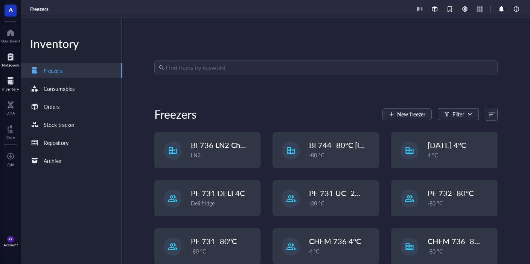 The width and height of the screenshot is (530, 264). I want to click on span: RR, so click(10, 239).